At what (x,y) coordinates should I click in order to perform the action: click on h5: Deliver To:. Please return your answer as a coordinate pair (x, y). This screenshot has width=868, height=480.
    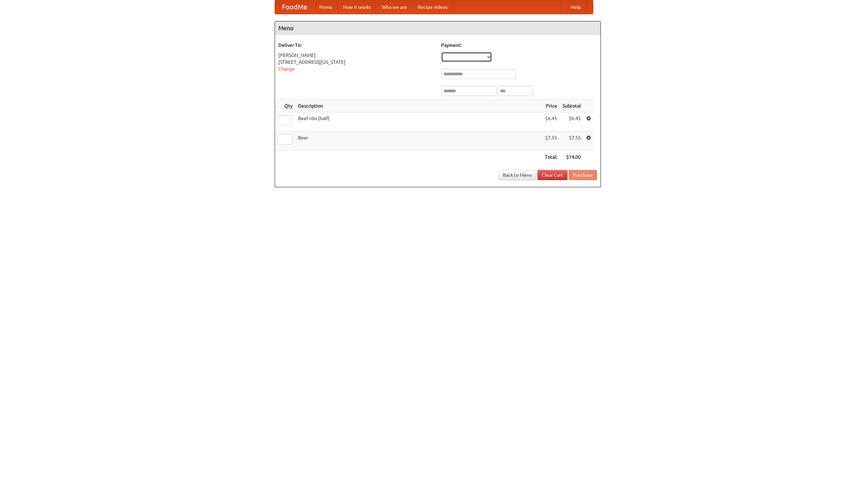
    Looking at the image, I should click on (357, 45).